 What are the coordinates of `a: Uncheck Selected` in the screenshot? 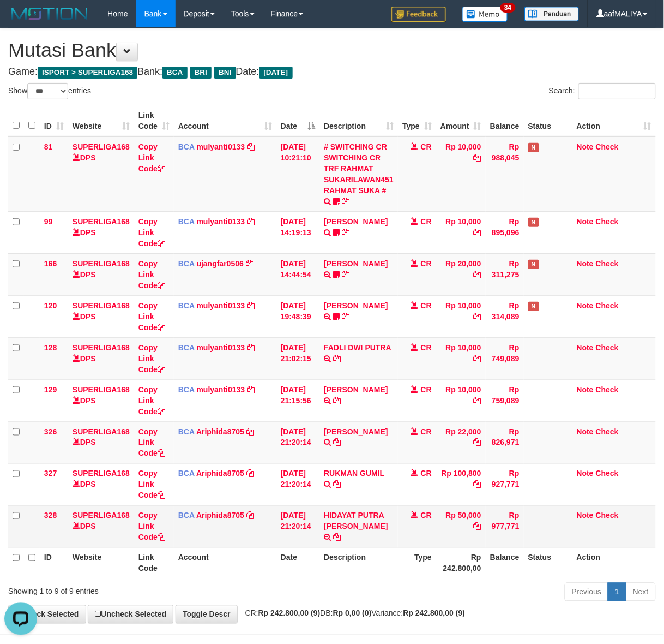 It's located at (130, 614).